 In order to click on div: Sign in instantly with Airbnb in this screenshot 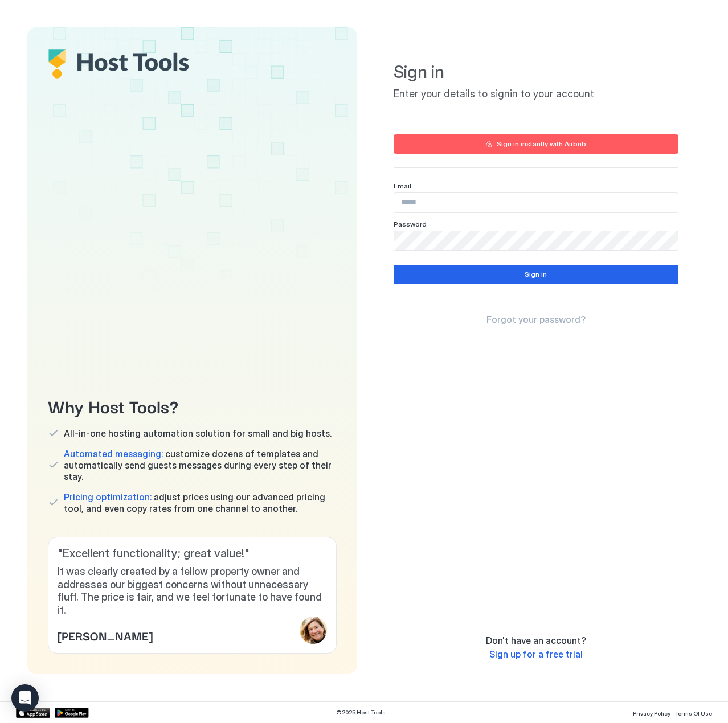, I will do `click(541, 144)`.